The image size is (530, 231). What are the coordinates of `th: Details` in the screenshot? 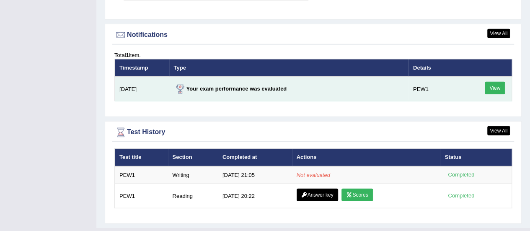 It's located at (435, 68).